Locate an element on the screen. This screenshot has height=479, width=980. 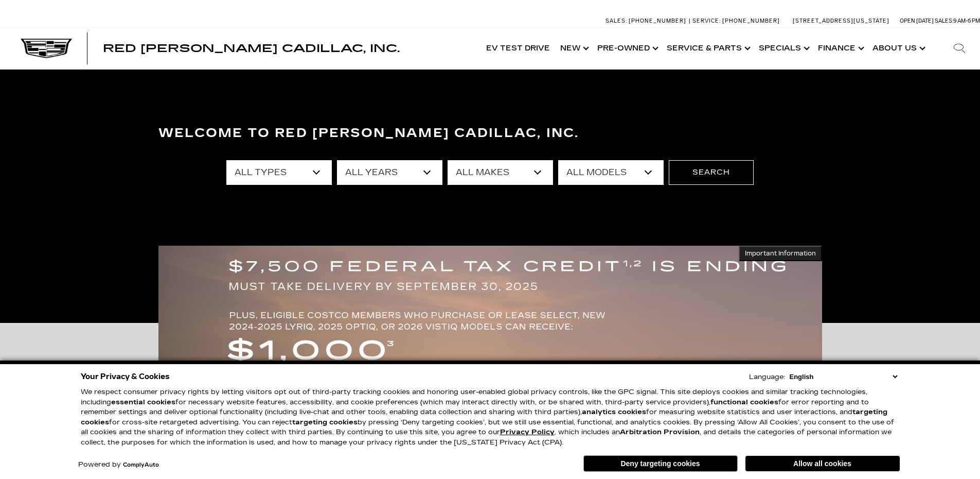
div: Language: is located at coordinates (767, 377).